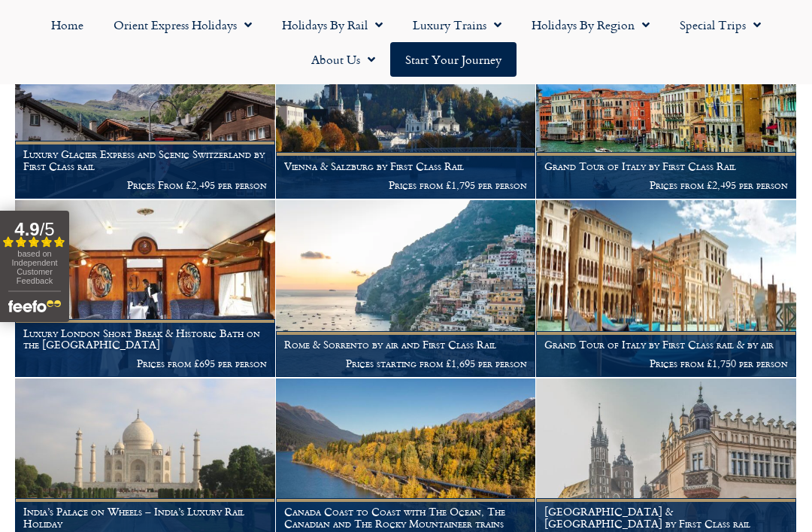 The height and width of the screenshot is (532, 812). Describe the element at coordinates (67, 25) in the screenshot. I see `a: Home` at that location.